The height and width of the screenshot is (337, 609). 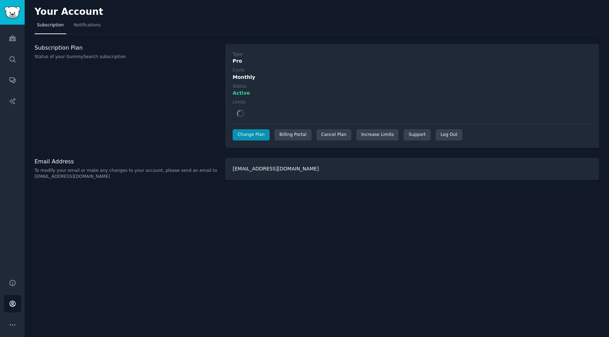 What do you see at coordinates (50, 25) in the screenshot?
I see `span: Subscription` at bounding box center [50, 25].